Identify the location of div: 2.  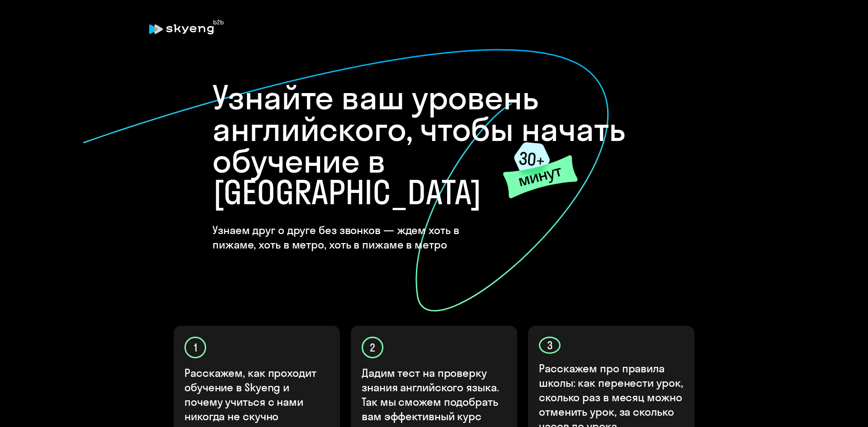
(373, 348).